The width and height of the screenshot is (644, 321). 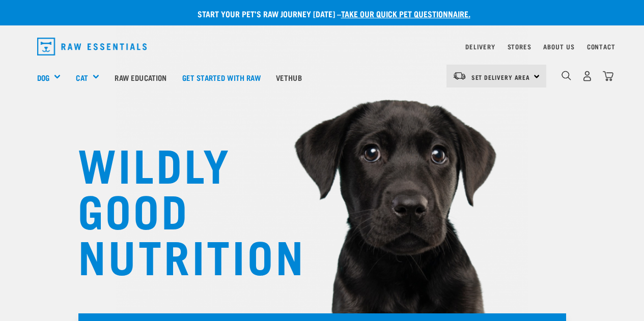 I want to click on a: Cat, so click(x=81, y=77).